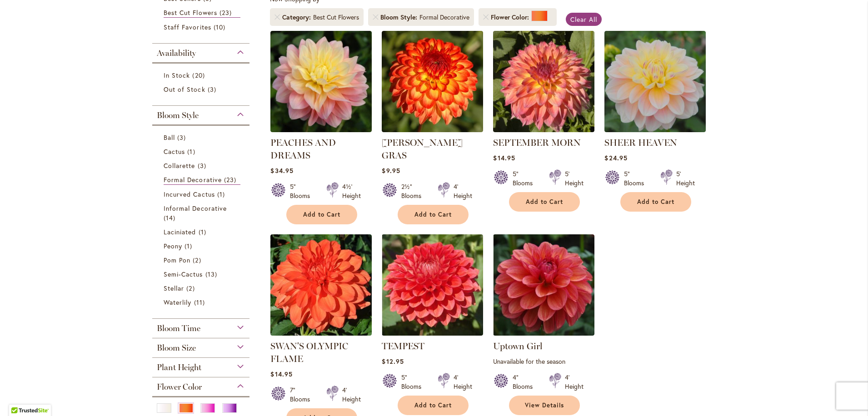 The image size is (868, 416). I want to click on span: Availability, so click(176, 53).